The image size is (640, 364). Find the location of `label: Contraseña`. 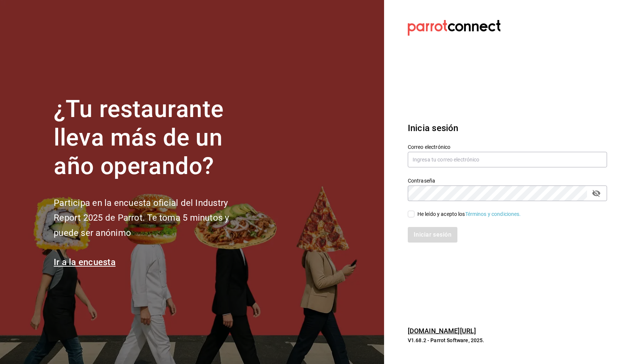

label: Contraseña is located at coordinates (507, 181).